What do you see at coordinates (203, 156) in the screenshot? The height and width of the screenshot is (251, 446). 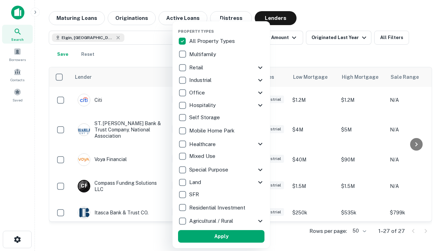 I see `p: Mixed Use` at bounding box center [203, 156].